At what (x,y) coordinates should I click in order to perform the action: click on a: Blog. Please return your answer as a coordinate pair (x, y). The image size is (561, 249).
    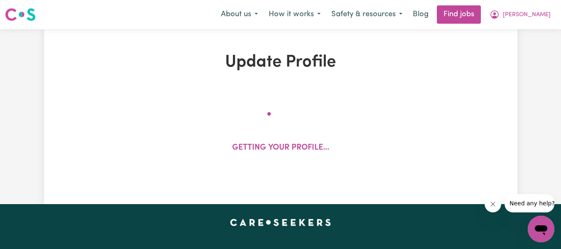
    Looking at the image, I should click on (421, 15).